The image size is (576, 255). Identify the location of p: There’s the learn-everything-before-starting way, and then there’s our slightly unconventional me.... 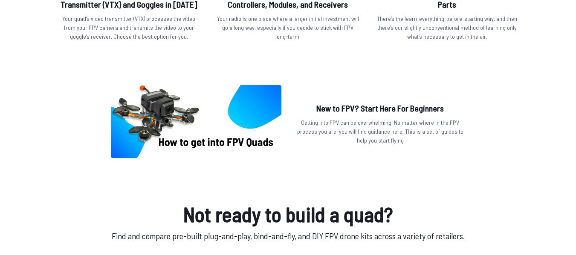
(447, 27).